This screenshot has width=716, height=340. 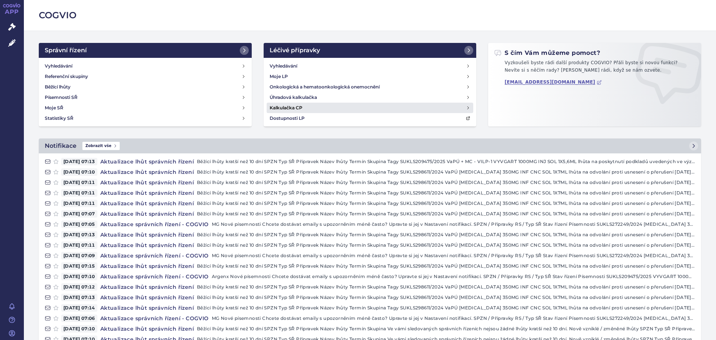 I want to click on a: Onkologická a hematoonkologická onemocnění, so click(x=370, y=87).